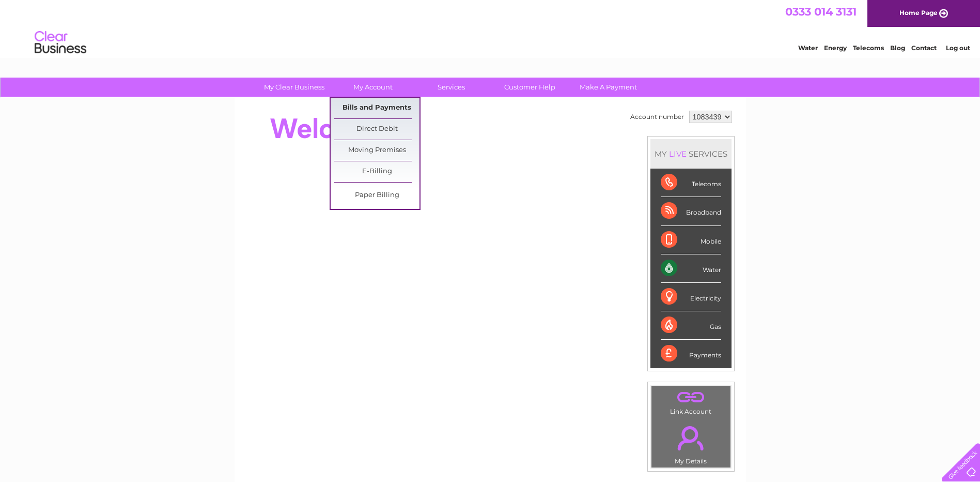 The height and width of the screenshot is (482, 980). I want to click on div: Payments, so click(691, 354).